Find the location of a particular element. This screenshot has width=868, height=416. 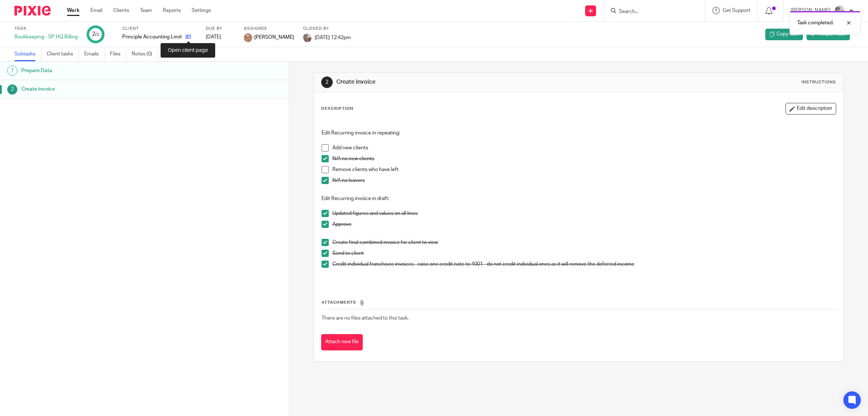

a: Settings is located at coordinates (201, 11).